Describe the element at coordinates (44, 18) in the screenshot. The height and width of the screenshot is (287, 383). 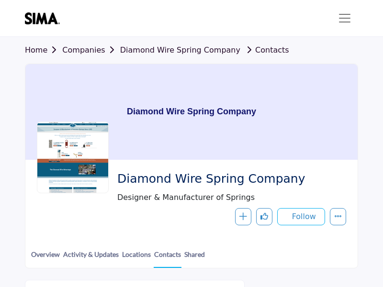
I see `img: site Logo` at that location.